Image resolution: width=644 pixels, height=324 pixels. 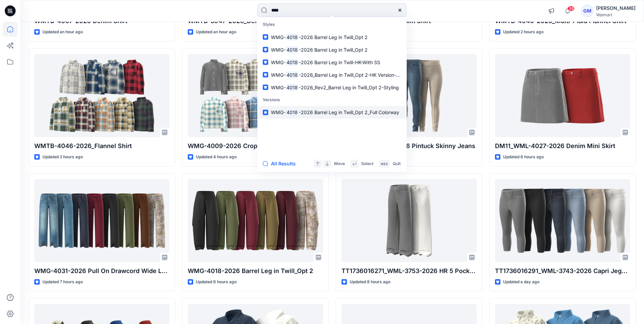 What do you see at coordinates (255, 271) in the screenshot?
I see `p: WMG-4018-2026 Barrel Leg in Twill_Opt 2` at bounding box center [255, 271].